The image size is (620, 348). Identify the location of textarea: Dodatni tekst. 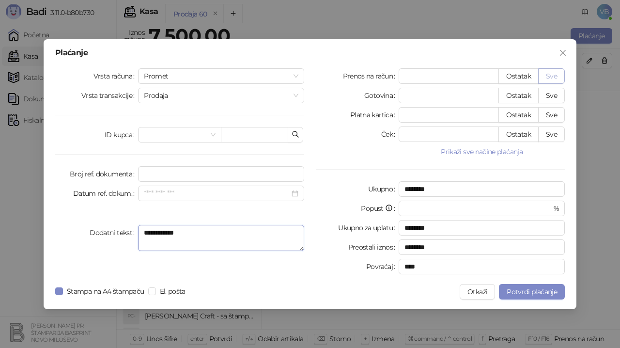
(221, 238).